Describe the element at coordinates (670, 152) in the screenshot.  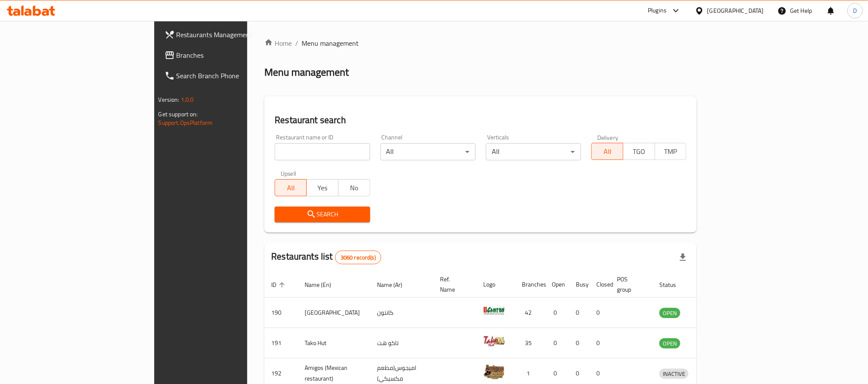
I see `button: TMP` at that location.